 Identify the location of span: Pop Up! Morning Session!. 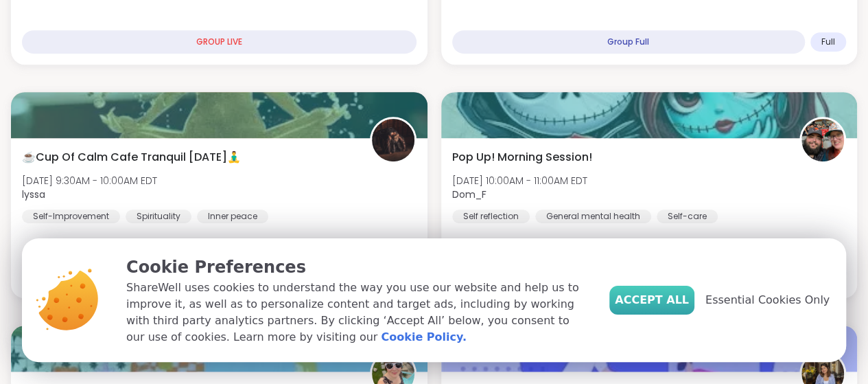
(522, 157).